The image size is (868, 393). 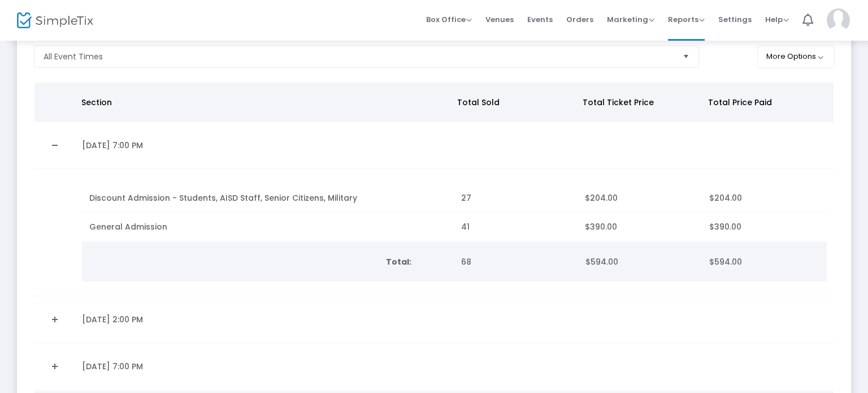 I want to click on th: Total Sold, so click(x=513, y=102).